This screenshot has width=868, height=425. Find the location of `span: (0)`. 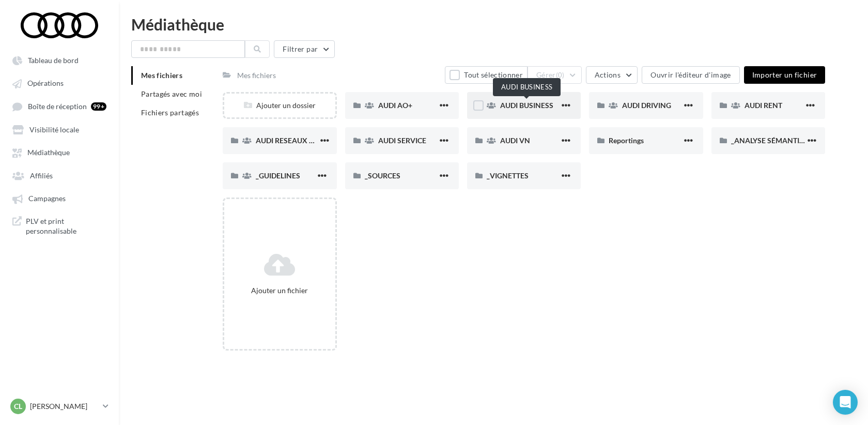

span: (0) is located at coordinates (560, 75).